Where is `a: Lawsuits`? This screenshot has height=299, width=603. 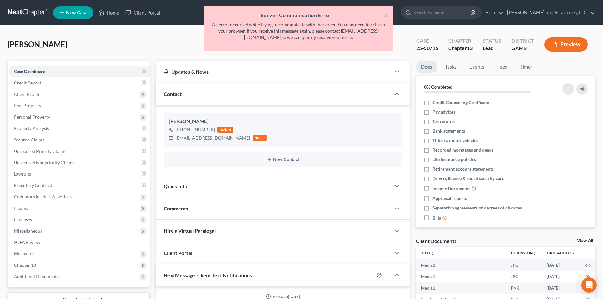 a: Lawsuits is located at coordinates (79, 174).